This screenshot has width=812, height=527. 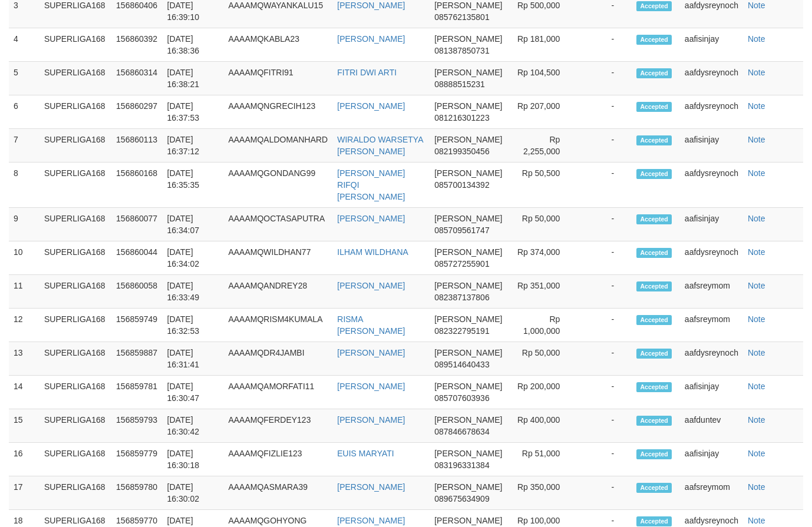 I want to click on span: Copy 089675634909 to clipboard, so click(x=462, y=499).